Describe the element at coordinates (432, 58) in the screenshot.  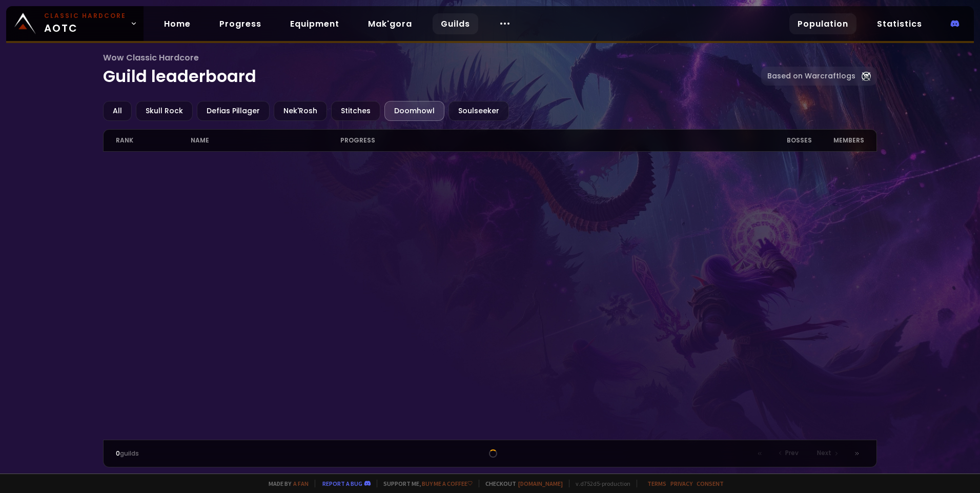
I see `span: Wow Classic Hardcore` at that location.